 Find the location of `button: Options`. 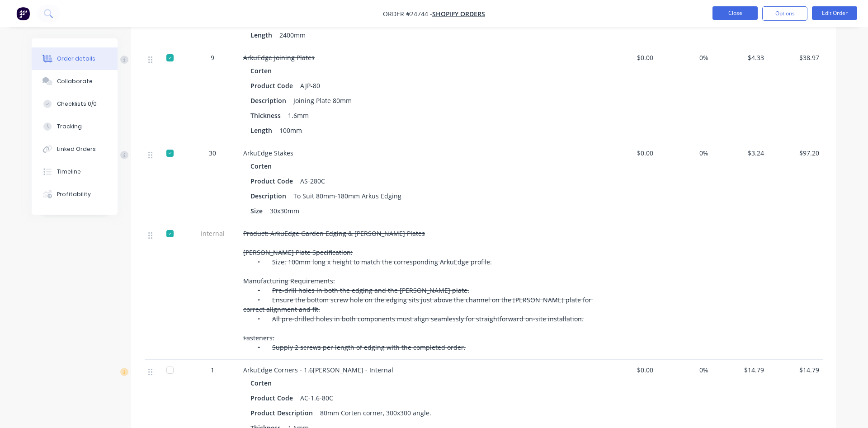

button: Options is located at coordinates (784, 14).